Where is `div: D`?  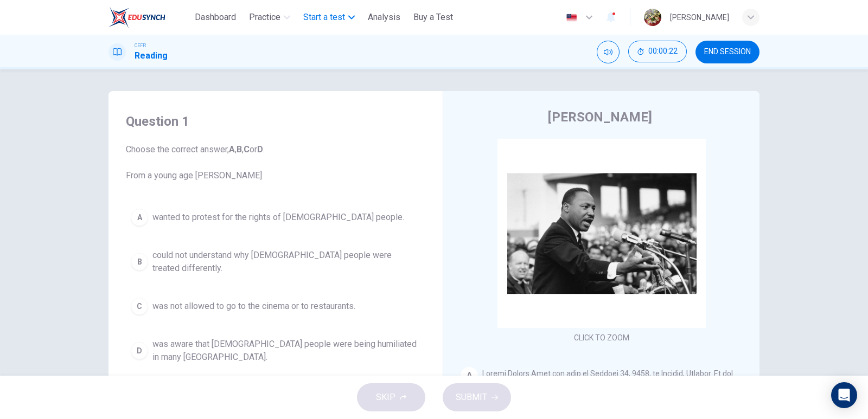
div: D is located at coordinates (139, 351).